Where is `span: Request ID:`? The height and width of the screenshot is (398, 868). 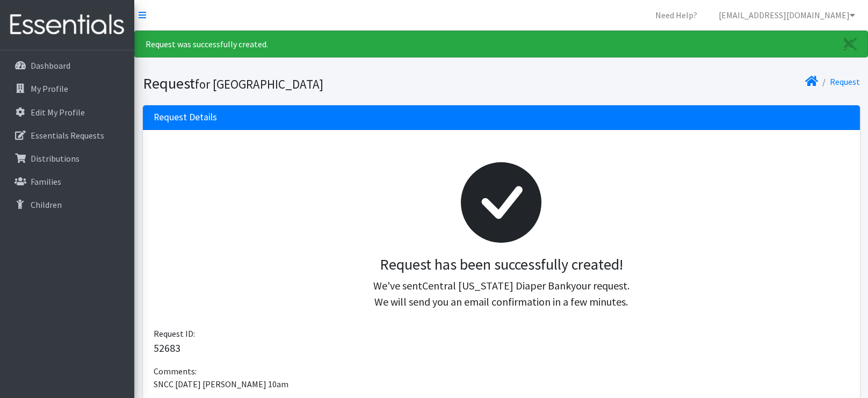 span: Request ID: is located at coordinates (174, 334).